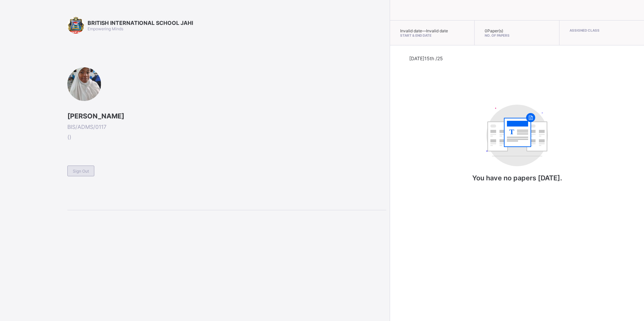 This screenshot has height=321, width=644. I want to click on span: No. of Papers, so click(517, 35).